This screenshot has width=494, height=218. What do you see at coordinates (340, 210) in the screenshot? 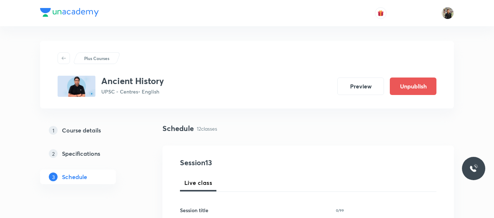
I see `p: 0/99` at bounding box center [340, 210].